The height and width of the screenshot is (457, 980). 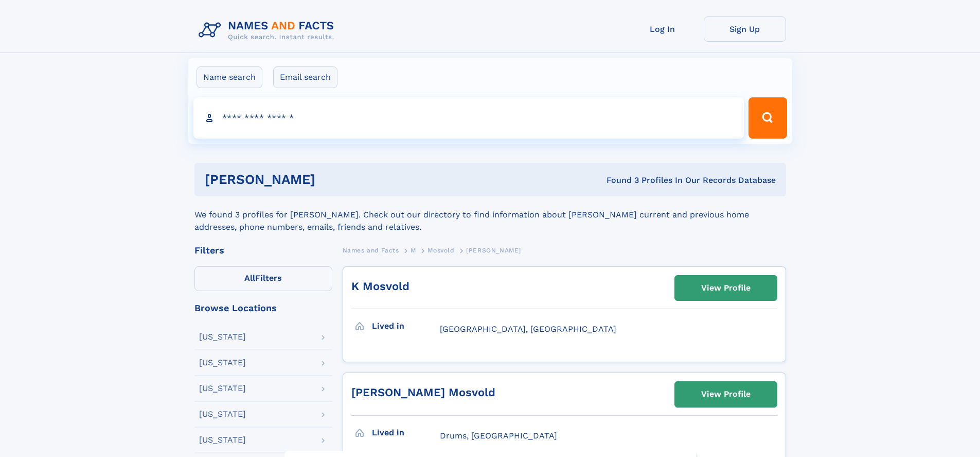 What do you see at coordinates (249, 278) in the screenshot?
I see `span: All` at bounding box center [249, 278].